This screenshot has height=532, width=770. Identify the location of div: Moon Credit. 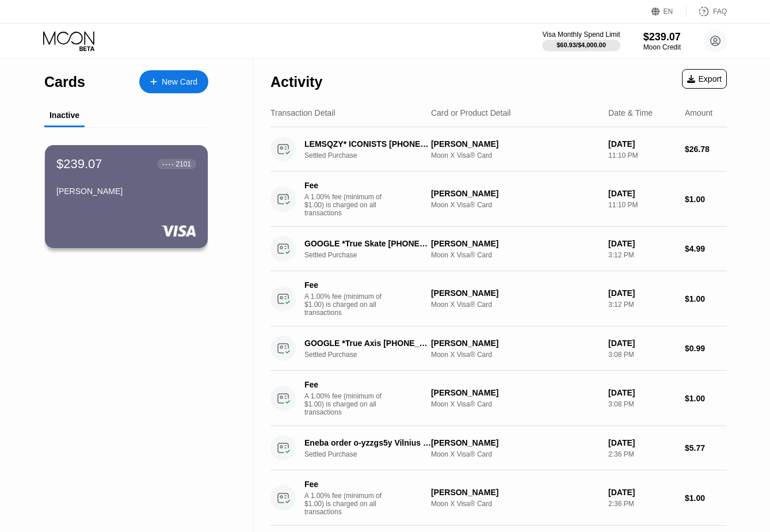
(662, 47).